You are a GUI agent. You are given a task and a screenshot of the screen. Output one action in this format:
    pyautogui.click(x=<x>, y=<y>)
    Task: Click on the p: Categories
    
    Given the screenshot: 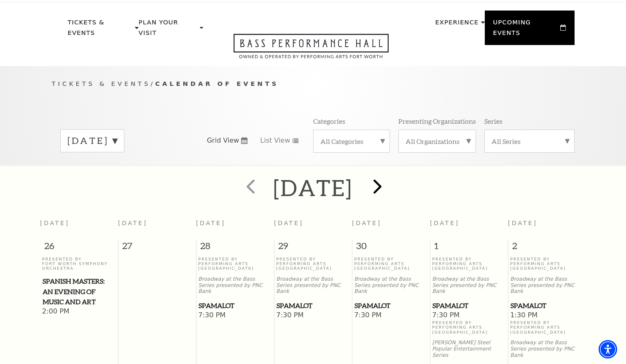 What is the action you would take?
    pyautogui.click(x=329, y=121)
    